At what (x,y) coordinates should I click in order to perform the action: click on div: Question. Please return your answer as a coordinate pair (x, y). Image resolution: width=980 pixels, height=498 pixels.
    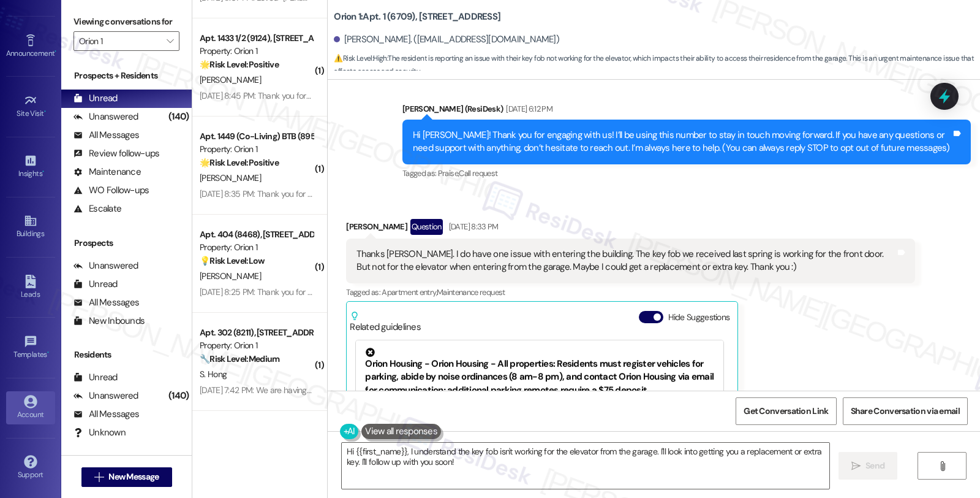
    Looking at the image, I should click on (427, 226).